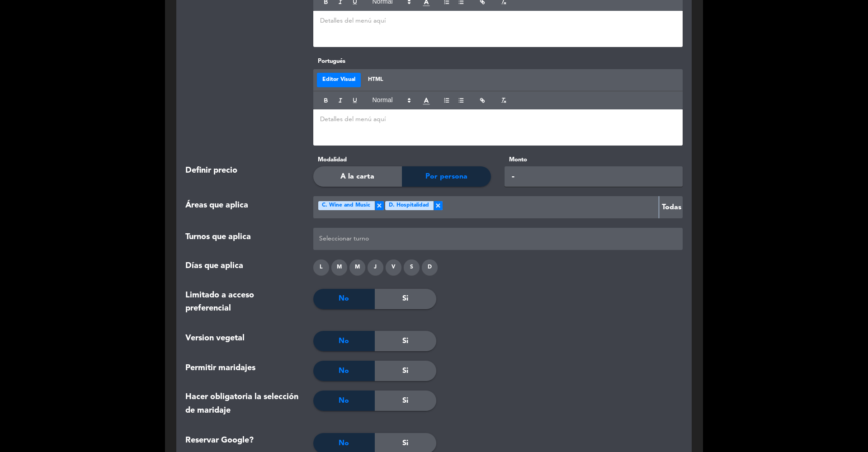 Image resolution: width=868 pixels, height=452 pixels. I want to click on div: D, so click(429, 267).